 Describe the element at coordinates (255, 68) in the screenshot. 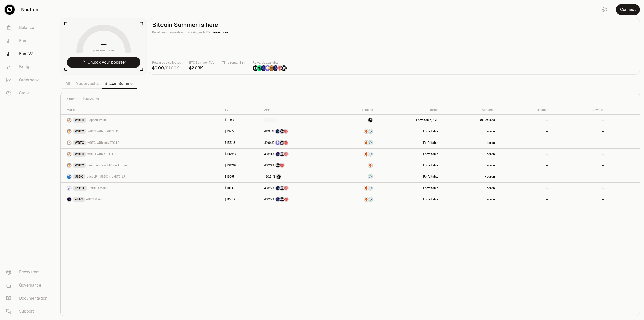

I see `img: NTRN` at that location.